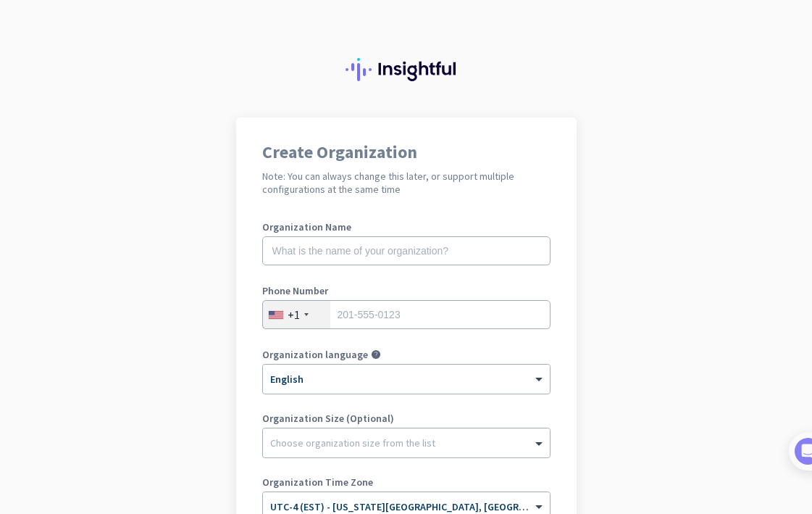  I want to click on label: Organization language, so click(315, 354).